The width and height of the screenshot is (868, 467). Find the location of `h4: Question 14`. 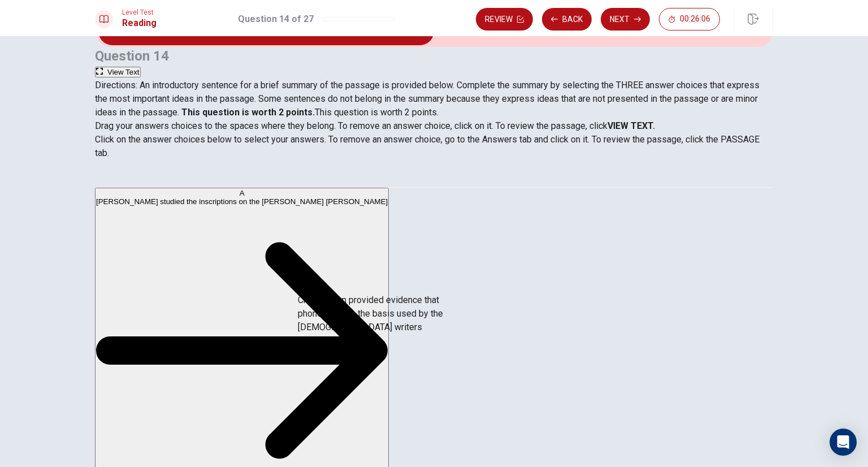

h4: Question 14 is located at coordinates (434, 56).